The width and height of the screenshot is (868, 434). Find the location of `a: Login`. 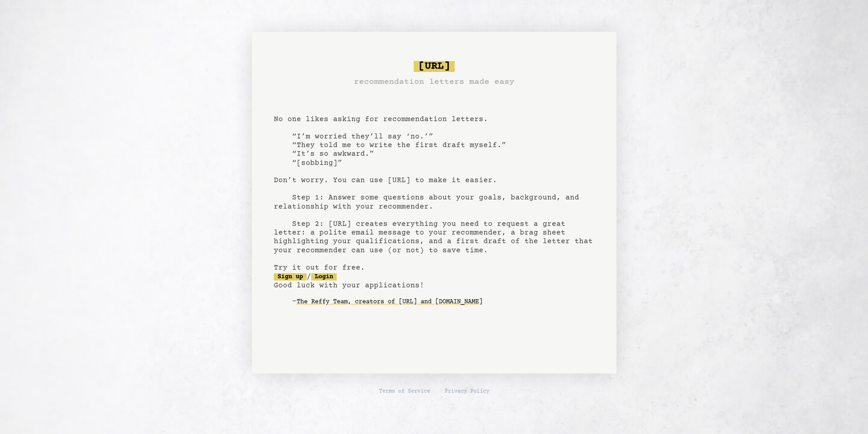

a: Login is located at coordinates (324, 277).